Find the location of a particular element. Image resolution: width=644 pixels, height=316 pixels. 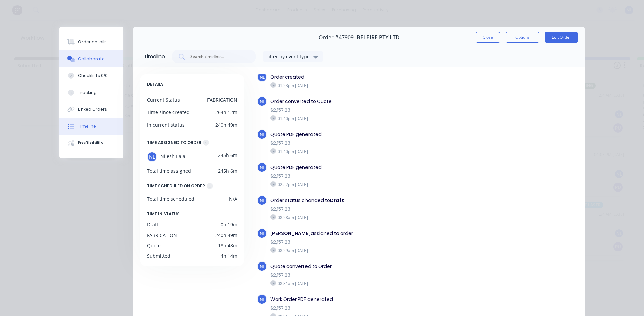

span: Order #47909 - is located at coordinates (338, 37).